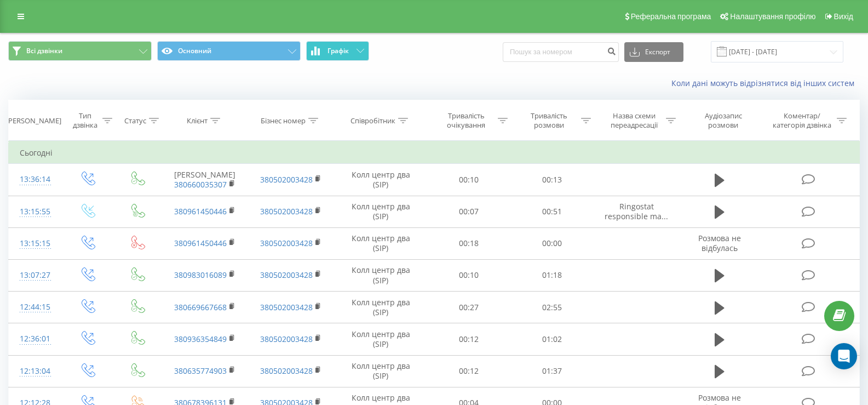  What do you see at coordinates (45, 51) in the screenshot?
I see `span: Всі дзвінки` at bounding box center [45, 51].